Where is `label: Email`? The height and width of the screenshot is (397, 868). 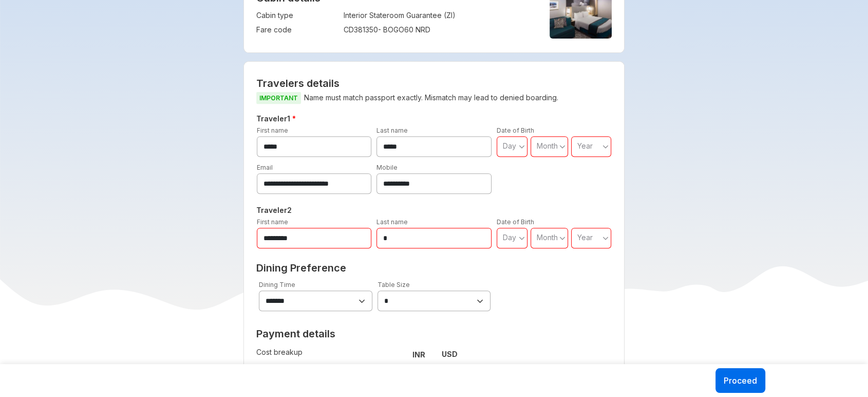
label: Email is located at coordinates (265, 167).